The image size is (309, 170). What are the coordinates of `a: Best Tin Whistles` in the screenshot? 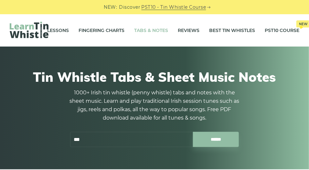 It's located at (232, 30).